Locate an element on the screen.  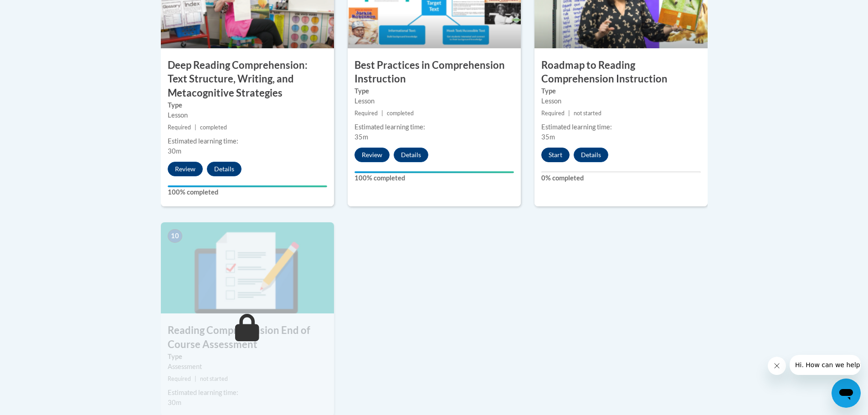
button: Start is located at coordinates (555, 155).